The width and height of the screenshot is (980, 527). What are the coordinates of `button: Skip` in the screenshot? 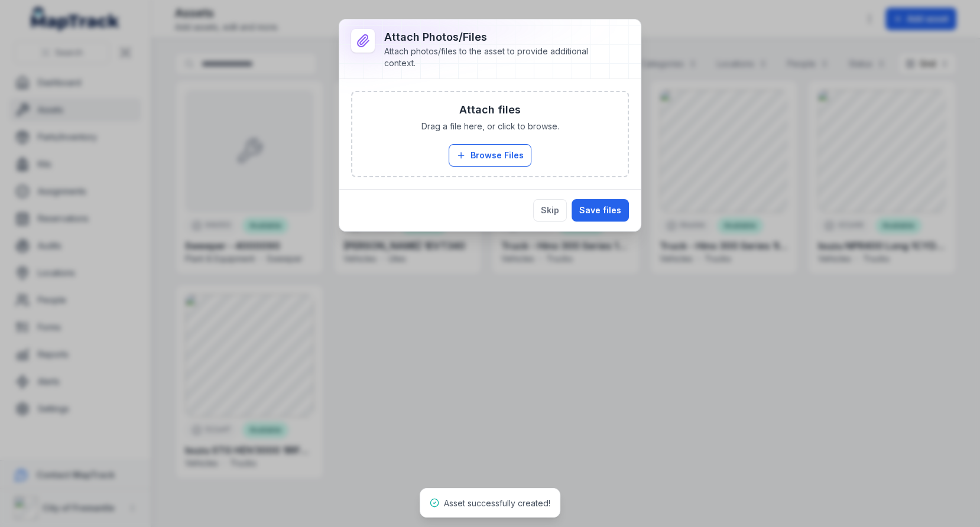 It's located at (550, 211).